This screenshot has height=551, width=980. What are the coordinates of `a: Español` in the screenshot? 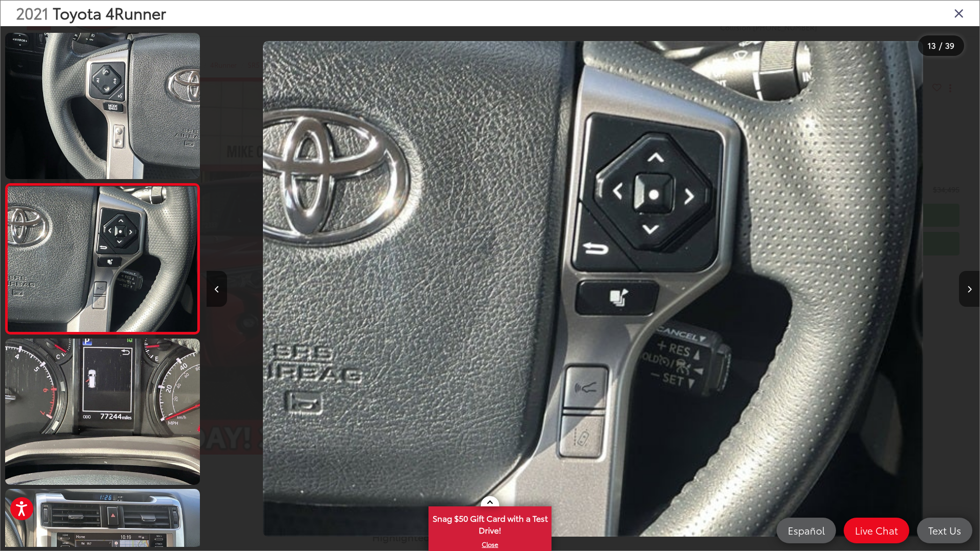 It's located at (807, 530).